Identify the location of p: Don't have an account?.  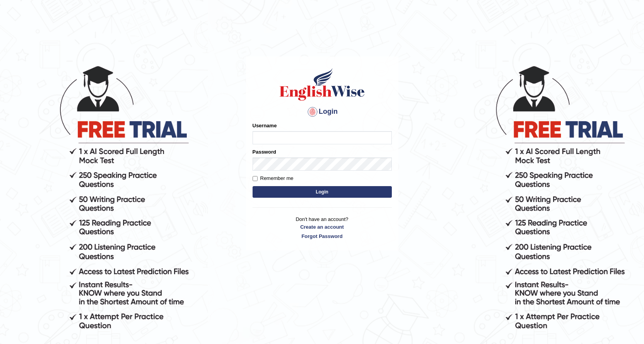
(322, 227).